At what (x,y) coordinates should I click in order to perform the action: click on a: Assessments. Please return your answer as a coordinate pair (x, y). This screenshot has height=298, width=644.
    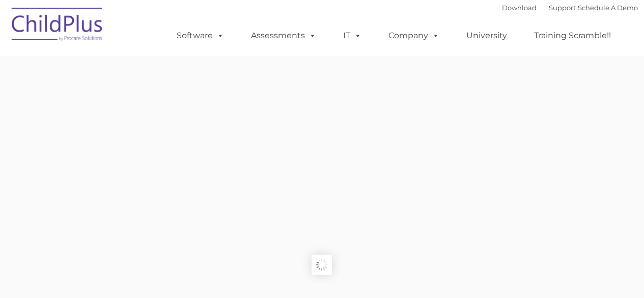
    Looking at the image, I should click on (284, 36).